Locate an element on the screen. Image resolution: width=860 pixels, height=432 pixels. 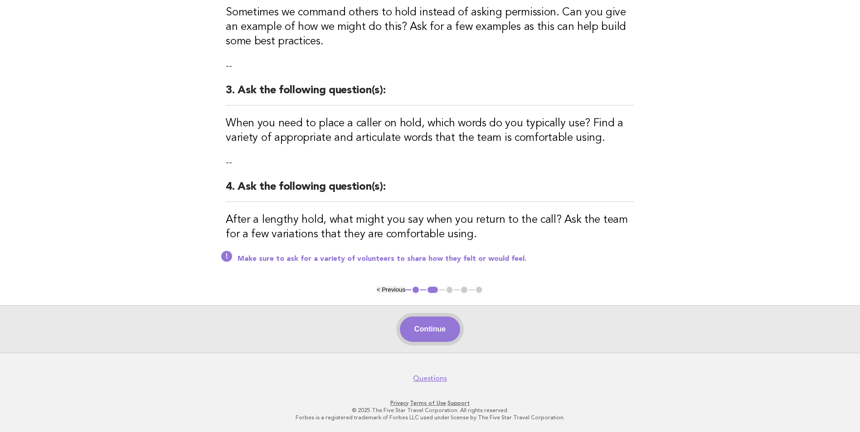
a: Privacy is located at coordinates (399, 403).